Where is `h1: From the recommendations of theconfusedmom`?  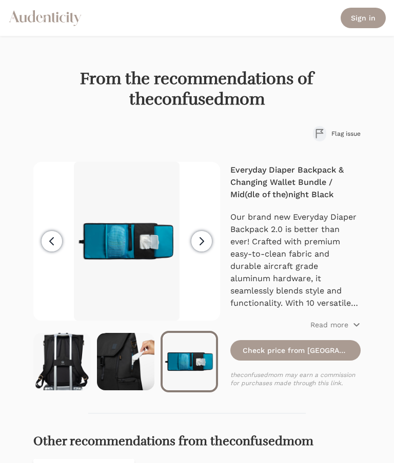 h1: From the recommendations of theconfusedmom is located at coordinates (196, 89).